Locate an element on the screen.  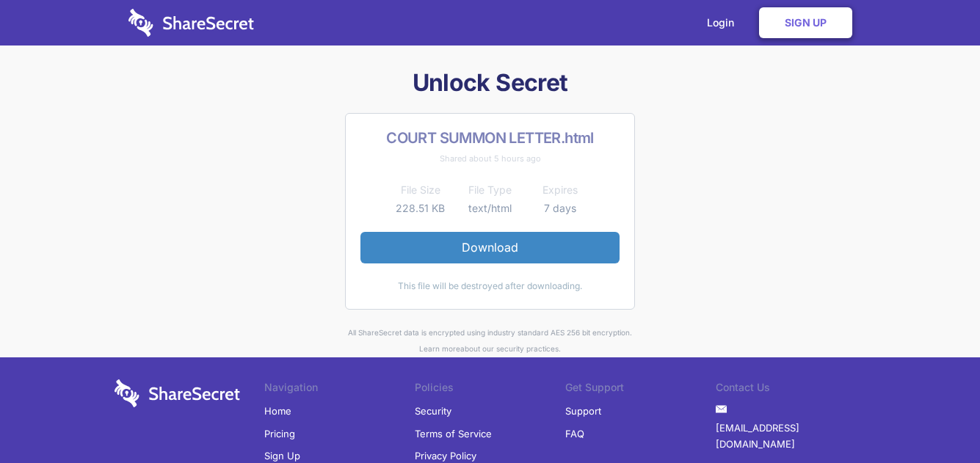
a: Pricing is located at coordinates (279, 433).